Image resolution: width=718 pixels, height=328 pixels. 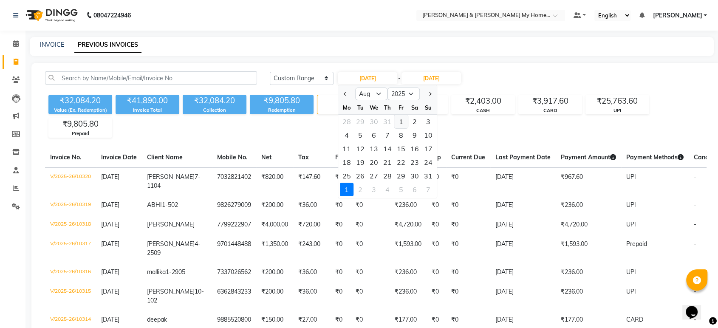 What do you see at coordinates (71, 205) in the screenshot?
I see `td: V/2025-26/10319` at bounding box center [71, 205].